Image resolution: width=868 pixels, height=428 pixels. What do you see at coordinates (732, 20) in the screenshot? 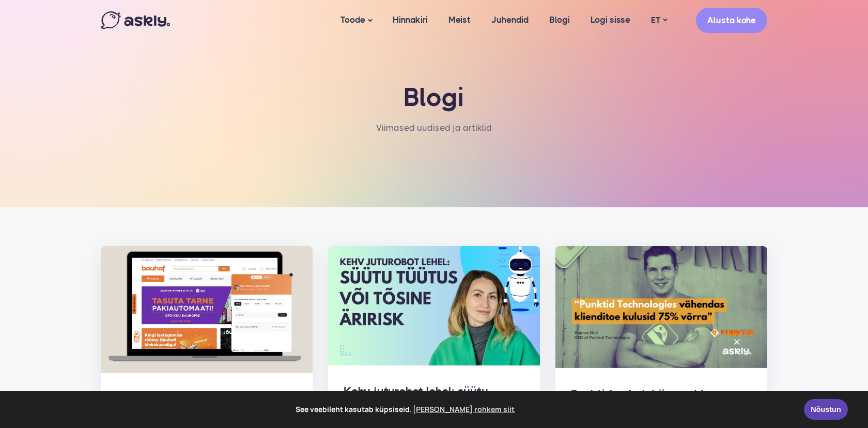
I see `a: Alusta kohe` at bounding box center [732, 20].